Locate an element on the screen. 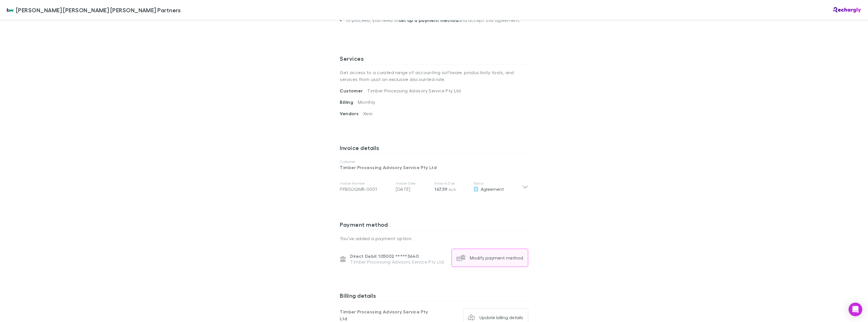 This screenshot has height=322, width=868. p: You’ve added a payment option. is located at coordinates (434, 238).